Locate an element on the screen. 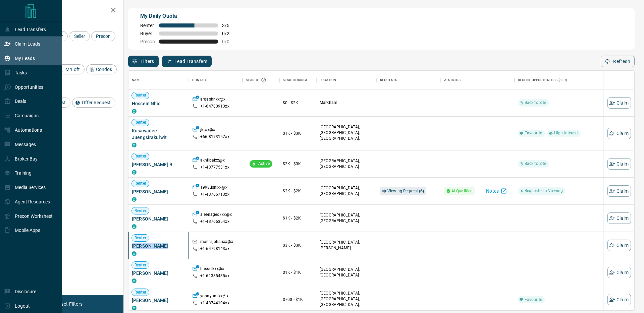  p: +66- 8173157xx is located at coordinates (215, 137).